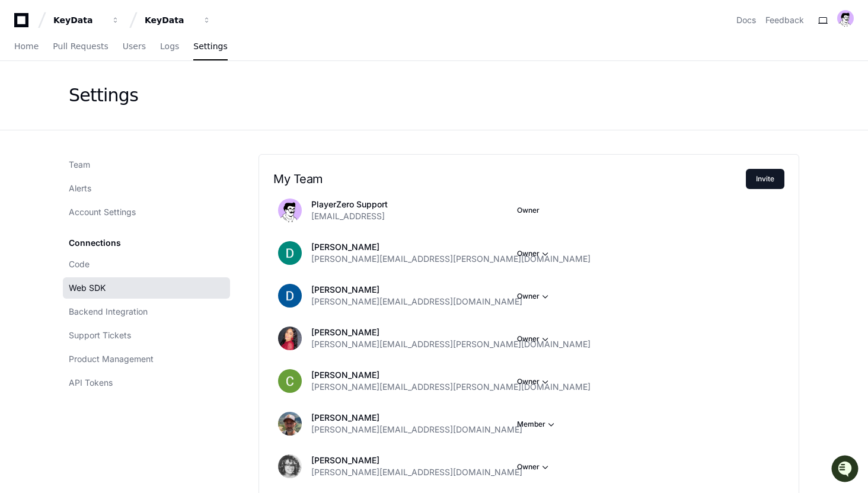  What do you see at coordinates (746, 20) in the screenshot?
I see `a: Docs` at bounding box center [746, 20].